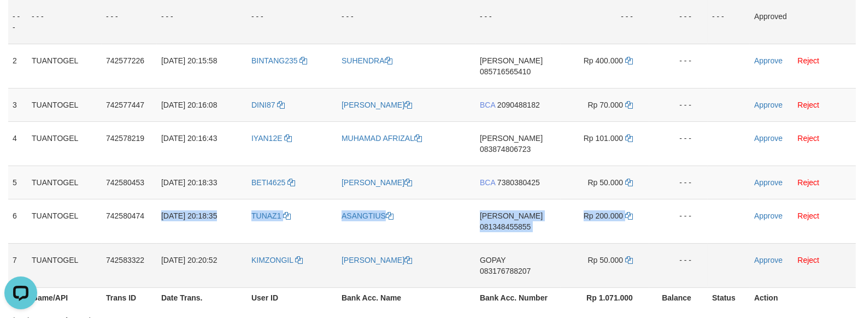 The image size is (864, 318). I want to click on a: KIMZONGIL, so click(277, 260).